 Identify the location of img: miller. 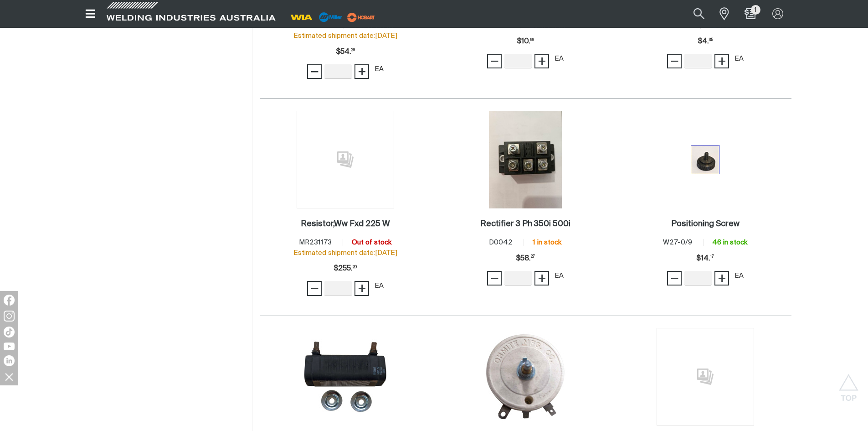
(361, 17).